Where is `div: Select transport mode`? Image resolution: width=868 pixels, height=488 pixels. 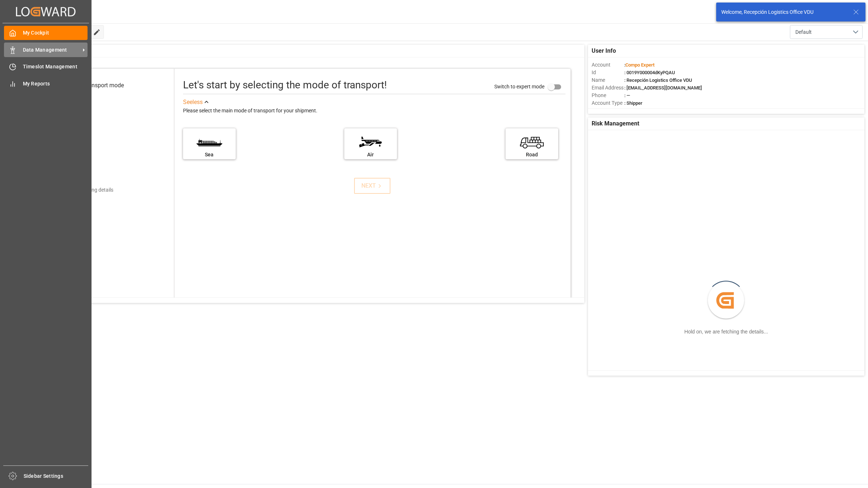 div: Select transport mode is located at coordinates (96, 86).